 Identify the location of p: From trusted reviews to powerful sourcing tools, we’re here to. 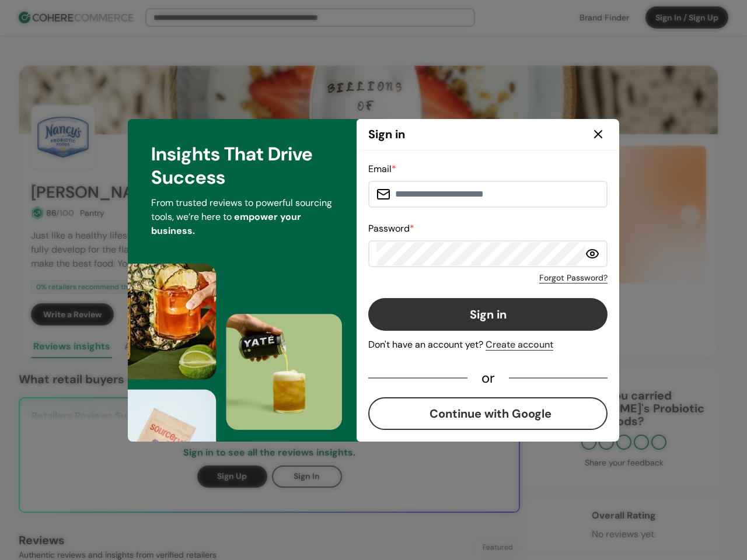
(242, 217).